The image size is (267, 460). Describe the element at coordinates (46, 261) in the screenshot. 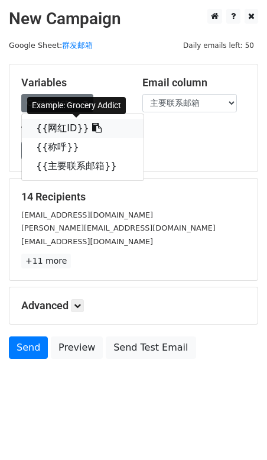

I see `a: +11 more` at that location.